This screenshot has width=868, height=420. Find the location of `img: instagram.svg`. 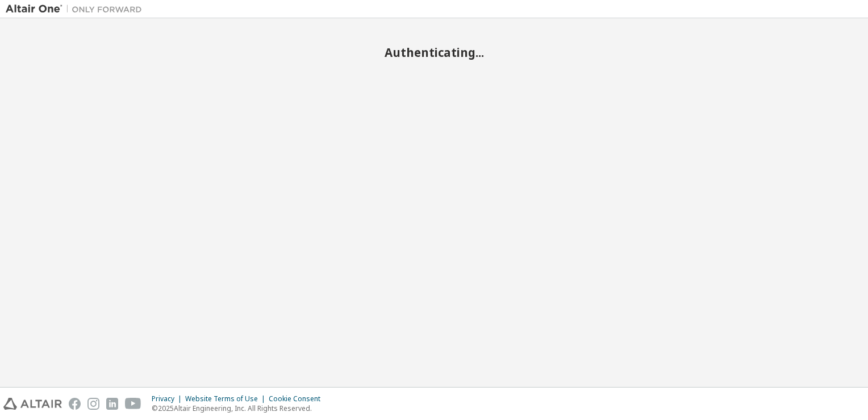

img: instagram.svg is located at coordinates (93, 403).